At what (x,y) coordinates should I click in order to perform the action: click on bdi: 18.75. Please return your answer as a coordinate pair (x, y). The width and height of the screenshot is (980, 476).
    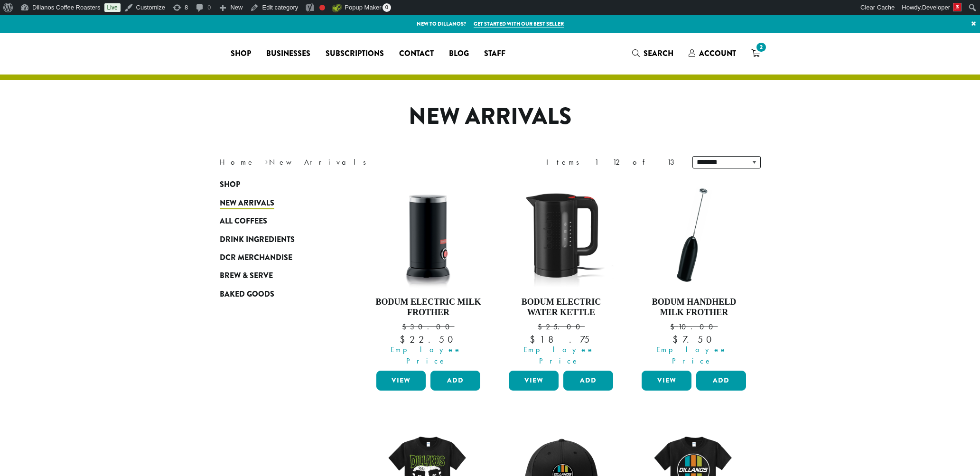
    Looking at the image, I should click on (561, 339).